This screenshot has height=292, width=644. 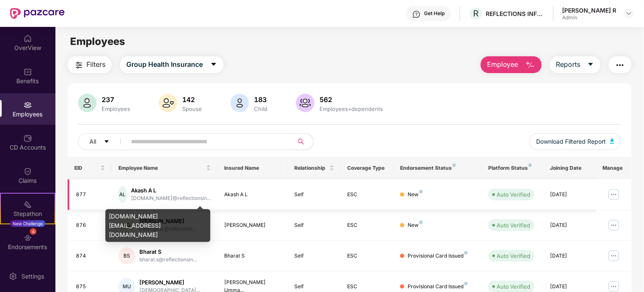 I want to click on th: Joining Date, so click(x=570, y=168).